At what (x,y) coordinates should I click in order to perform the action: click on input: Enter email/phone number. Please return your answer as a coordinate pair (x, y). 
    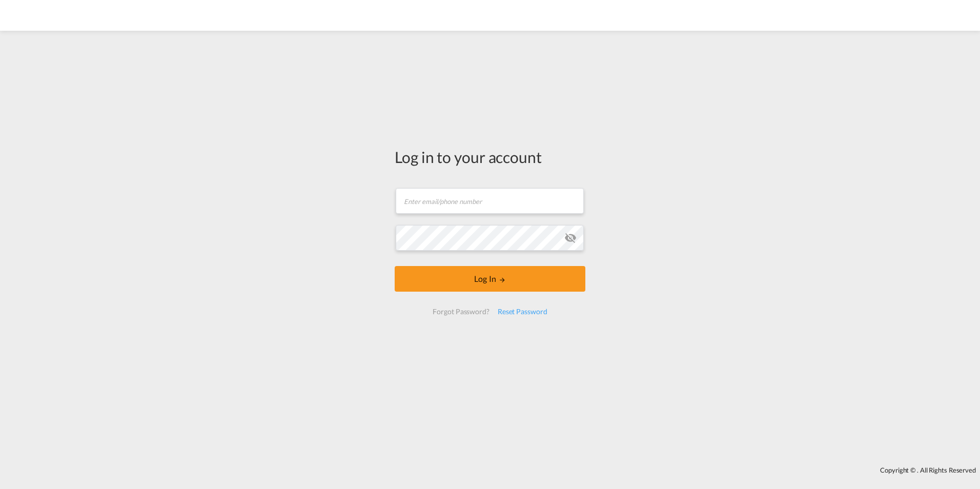
    Looking at the image, I should click on (490, 201).